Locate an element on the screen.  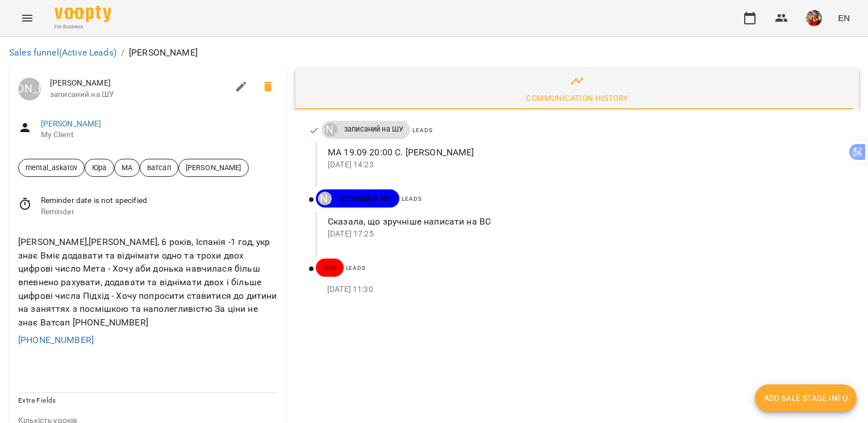
button: Add Sale Stage info is located at coordinates (806, 398).